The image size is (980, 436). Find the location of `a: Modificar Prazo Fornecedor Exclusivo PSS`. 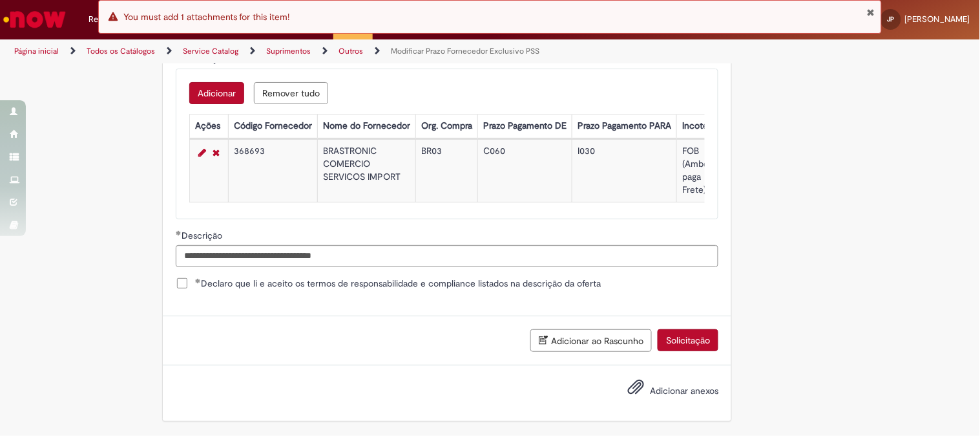

a: Modificar Prazo Fornecedor Exclusivo PSS is located at coordinates (465, 51).